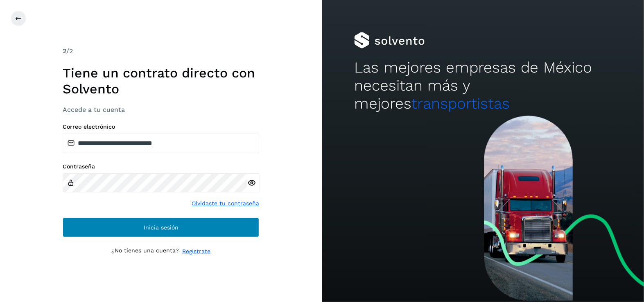 Image resolution: width=644 pixels, height=302 pixels. What do you see at coordinates (483, 85) in the screenshot?
I see `h2: Las mejores empresas de México necesitan más y mejores` at bounding box center [483, 85].